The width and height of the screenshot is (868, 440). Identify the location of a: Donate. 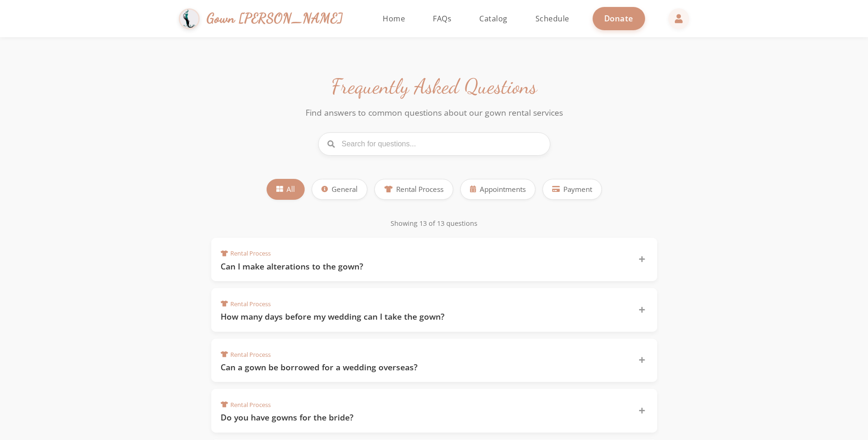
(618, 18).